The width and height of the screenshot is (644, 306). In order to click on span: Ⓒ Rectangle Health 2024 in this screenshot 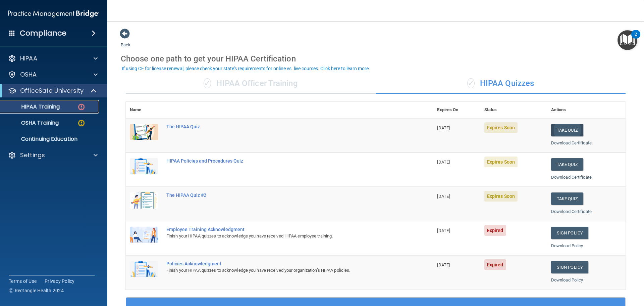, I will do `click(36, 290)`.